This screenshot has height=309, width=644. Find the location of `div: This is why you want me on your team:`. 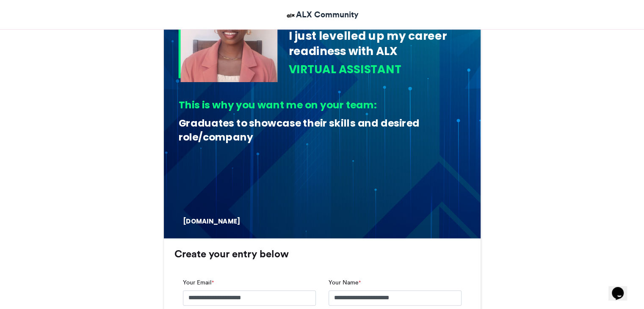

div: This is why you want me on your team: is located at coordinates (319, 105).